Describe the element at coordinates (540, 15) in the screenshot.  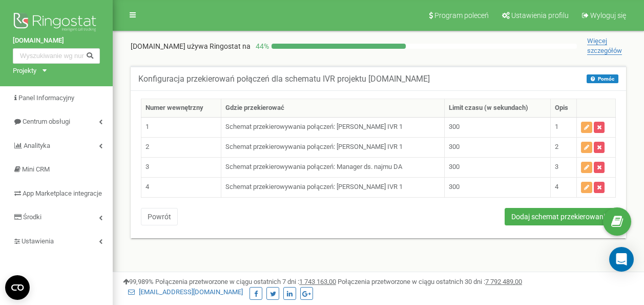
I see `span: Ustawienia profilu` at that location.